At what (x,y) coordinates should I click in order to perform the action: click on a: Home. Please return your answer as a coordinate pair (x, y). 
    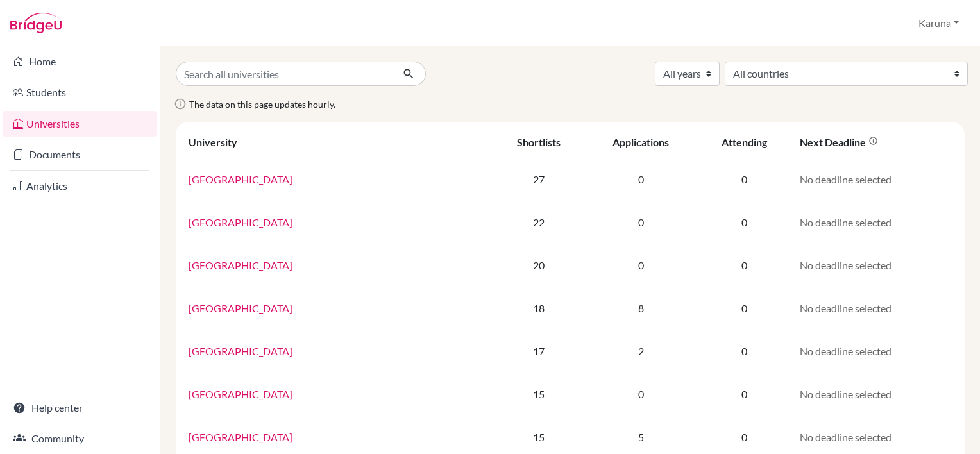
    Looking at the image, I should click on (80, 62).